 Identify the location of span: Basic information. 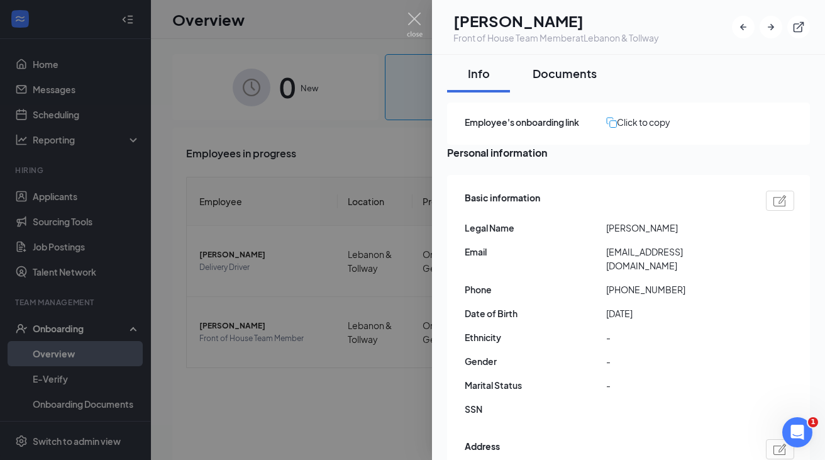
(503, 201).